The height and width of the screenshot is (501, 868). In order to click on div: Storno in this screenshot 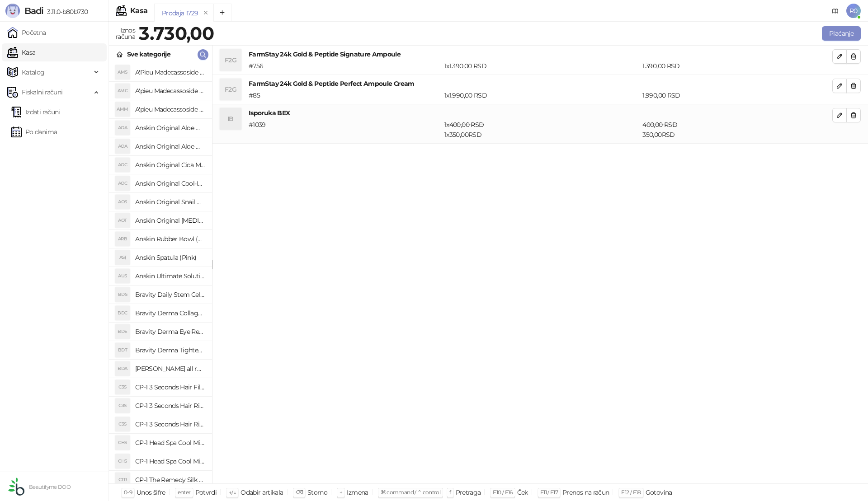, I will do `click(317, 492)`.